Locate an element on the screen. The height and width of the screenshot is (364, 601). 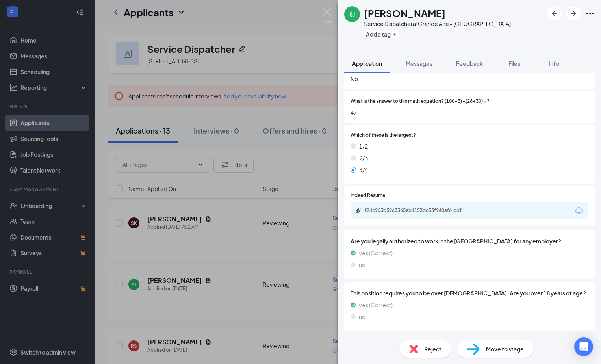
span: Move to stage is located at coordinates (505, 349).